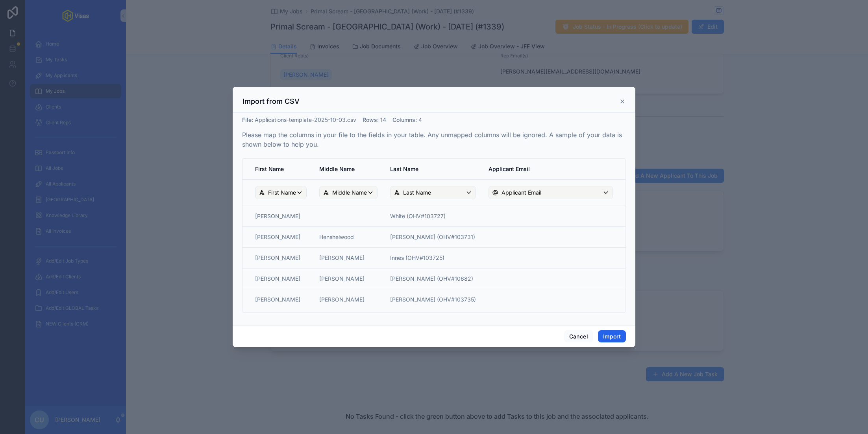 The width and height of the screenshot is (868, 434). Describe the element at coordinates (554, 169) in the screenshot. I see `th: Applicant Email` at that location.